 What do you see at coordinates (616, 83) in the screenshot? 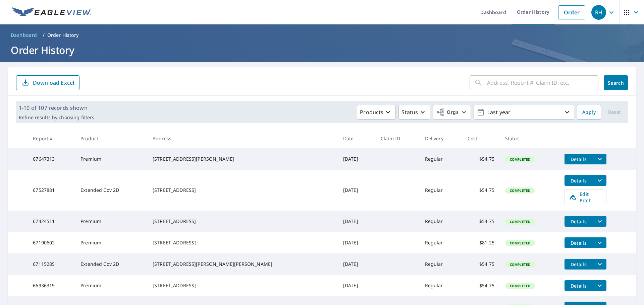
I see `span: Search` at bounding box center [616, 83].